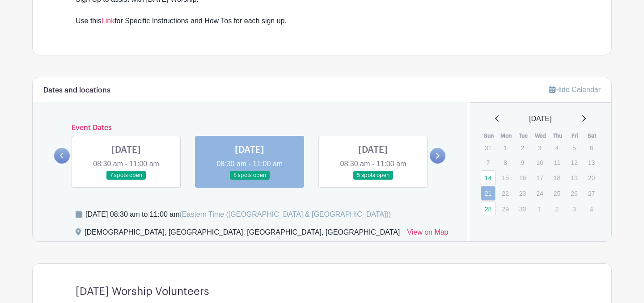  Describe the element at coordinates (540, 136) in the screenshot. I see `th: Wed` at that location.